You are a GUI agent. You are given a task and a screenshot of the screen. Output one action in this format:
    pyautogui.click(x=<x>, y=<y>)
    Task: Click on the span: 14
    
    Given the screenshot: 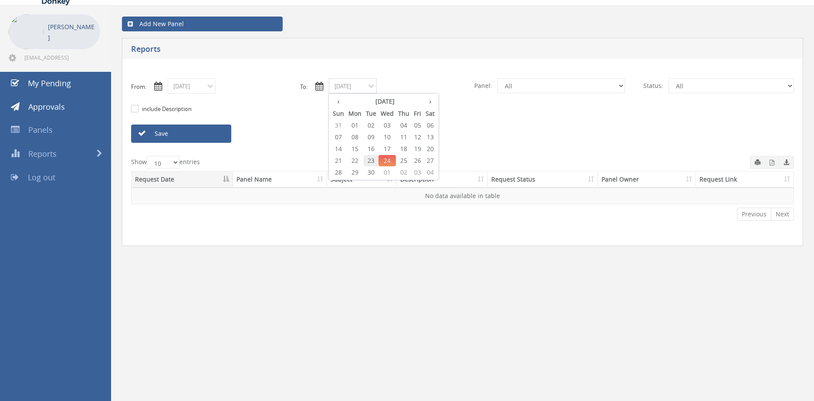 What is the action you would take?
    pyautogui.click(x=339, y=149)
    